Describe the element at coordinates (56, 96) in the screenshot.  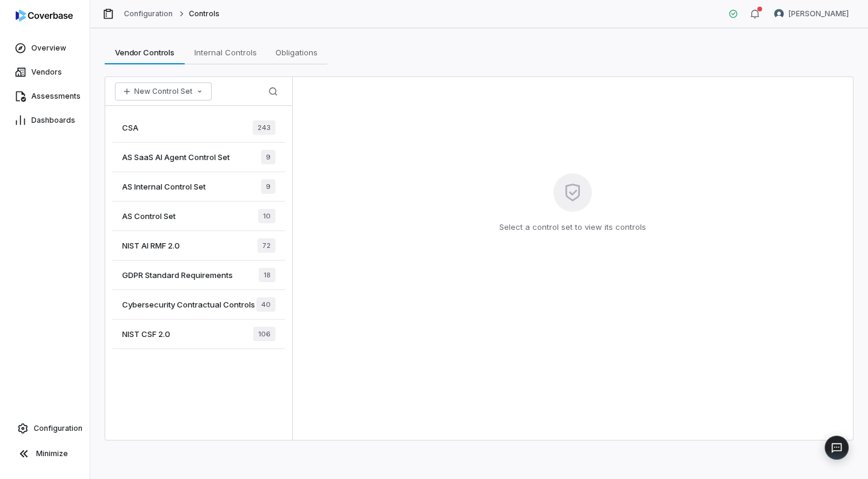
I see `span: Assessments` at that location.